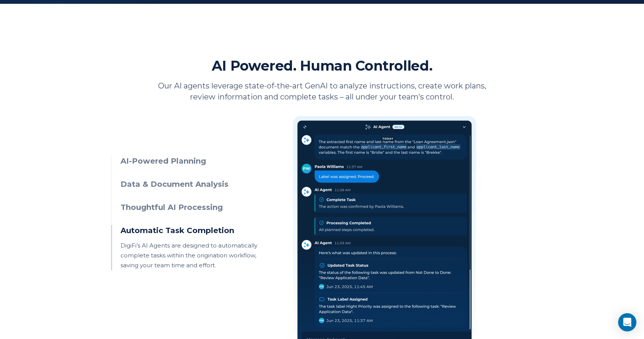  Describe the element at coordinates (189, 208) in the screenshot. I see `h3: Thoughtful AI Processing` at that location.